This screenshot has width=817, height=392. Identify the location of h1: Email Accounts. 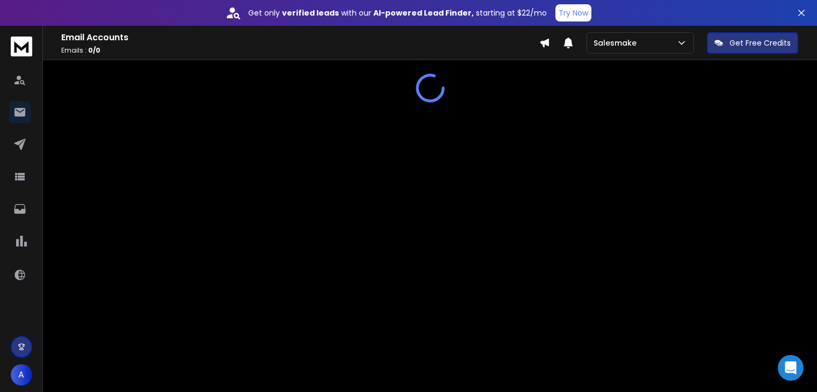
(300, 38).